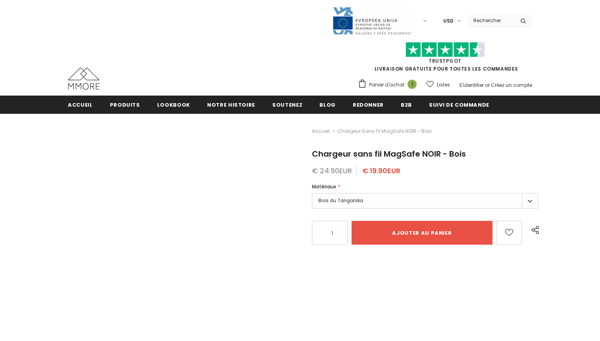 The height and width of the screenshot is (341, 600). I want to click on a: Créez un compte, so click(511, 85).